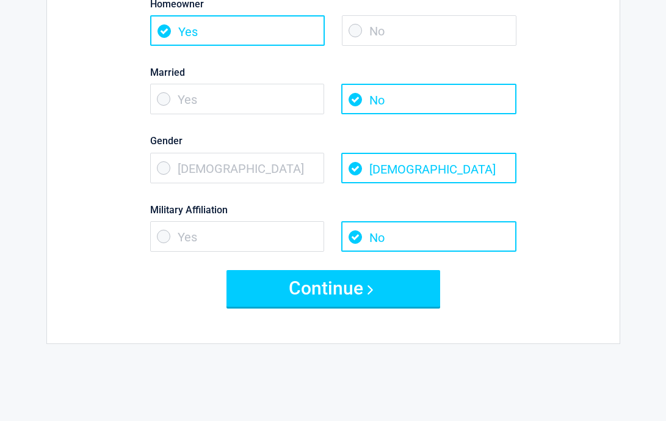 The width and height of the screenshot is (666, 421). I want to click on button: Continue, so click(333, 288).